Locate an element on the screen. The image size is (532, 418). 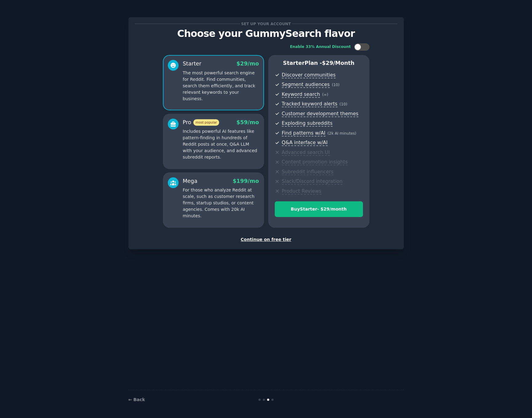
p: For those who analyze Reddit at scale, such as customer research firms, startup studios, or conte... is located at coordinates (221, 203).